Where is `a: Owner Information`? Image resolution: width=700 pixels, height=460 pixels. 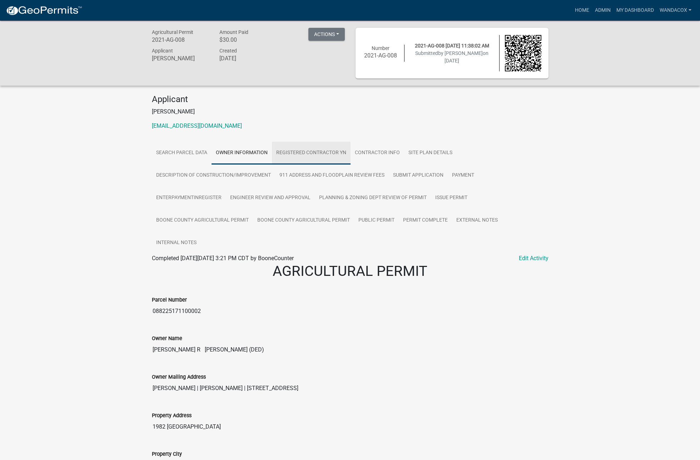 a: Owner Information is located at coordinates (241, 153).